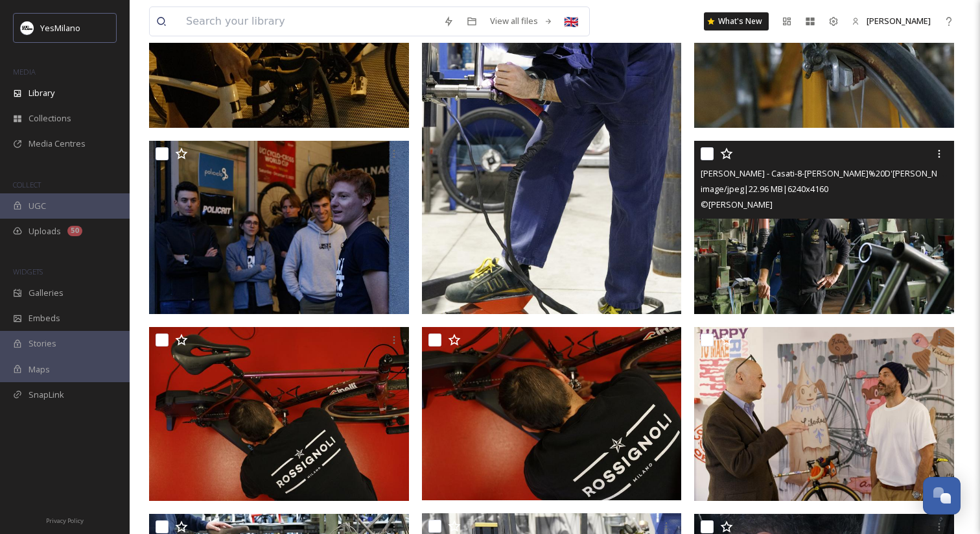 Image resolution: width=980 pixels, height=534 pixels. Describe the element at coordinates (42, 343) in the screenshot. I see `span: Stories` at that location.